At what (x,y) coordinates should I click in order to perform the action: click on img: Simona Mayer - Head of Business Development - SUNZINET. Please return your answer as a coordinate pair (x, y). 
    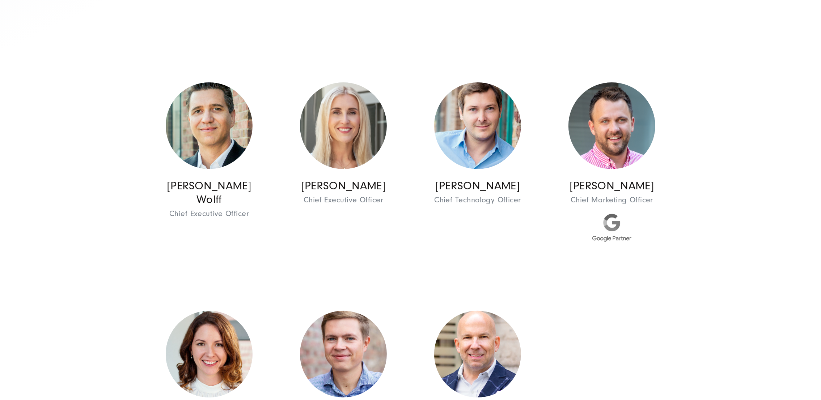
    Looking at the image, I should click on (209, 354).